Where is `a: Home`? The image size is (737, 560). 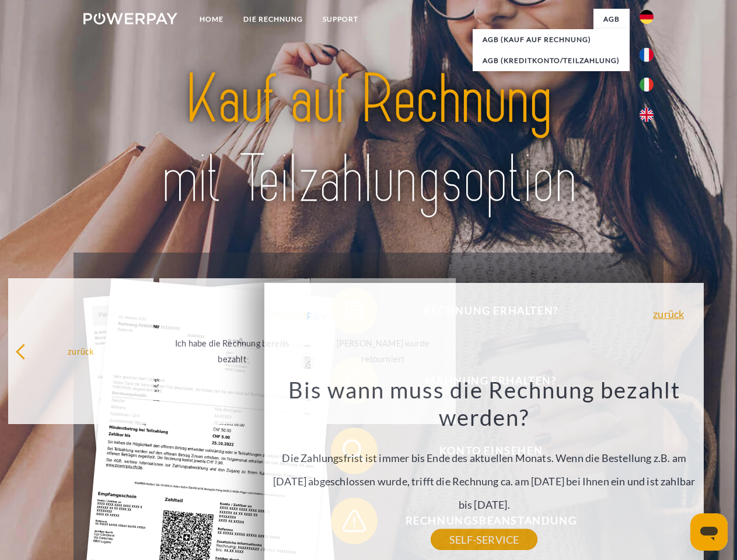
a: Home is located at coordinates (211, 19).